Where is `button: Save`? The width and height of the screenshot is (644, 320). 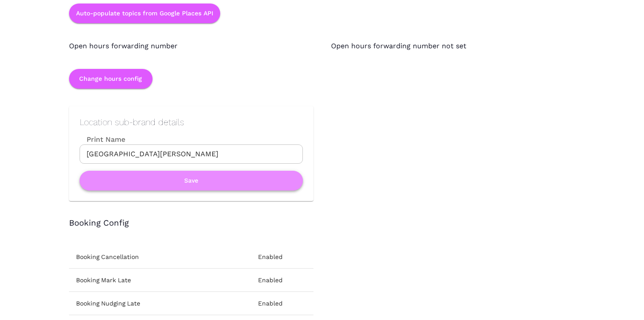 button: Save is located at coordinates (191, 181).